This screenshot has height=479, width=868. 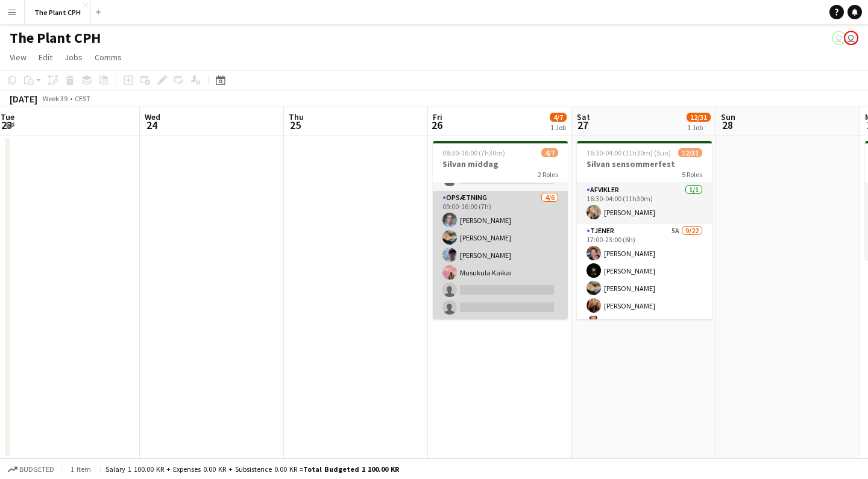 I want to click on span: 27, so click(x=582, y=125).